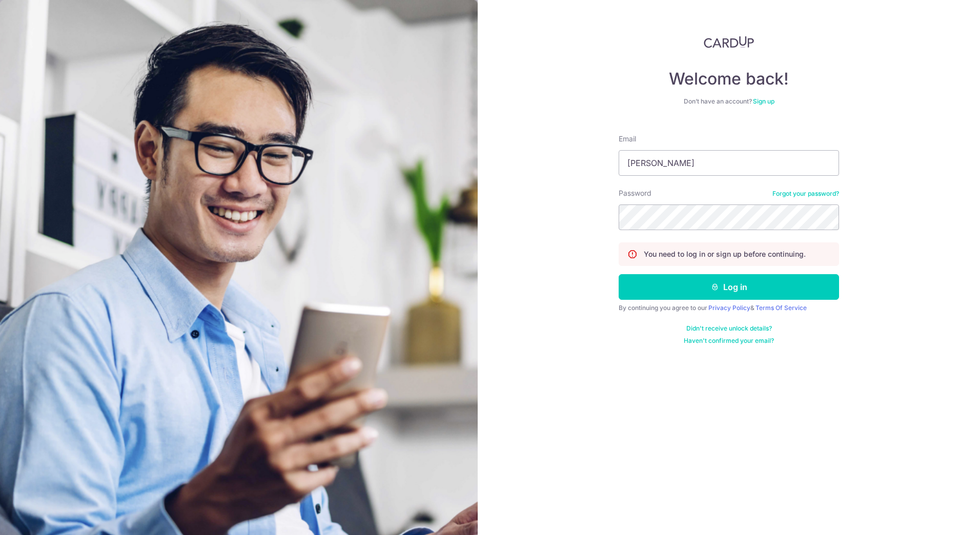 Image resolution: width=980 pixels, height=535 pixels. I want to click on h4: Welcome back!, so click(729, 79).